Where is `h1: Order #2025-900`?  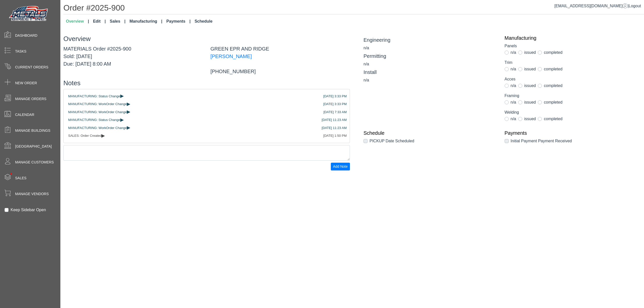
h1: Order #2025-900 is located at coordinates (354, 8).